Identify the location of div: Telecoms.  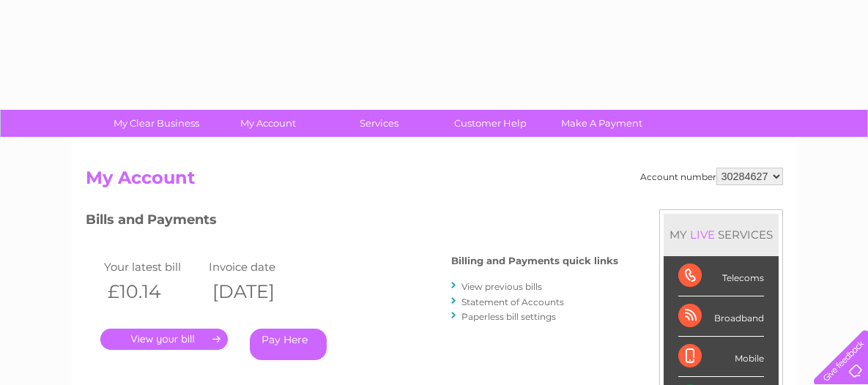
(721, 275).